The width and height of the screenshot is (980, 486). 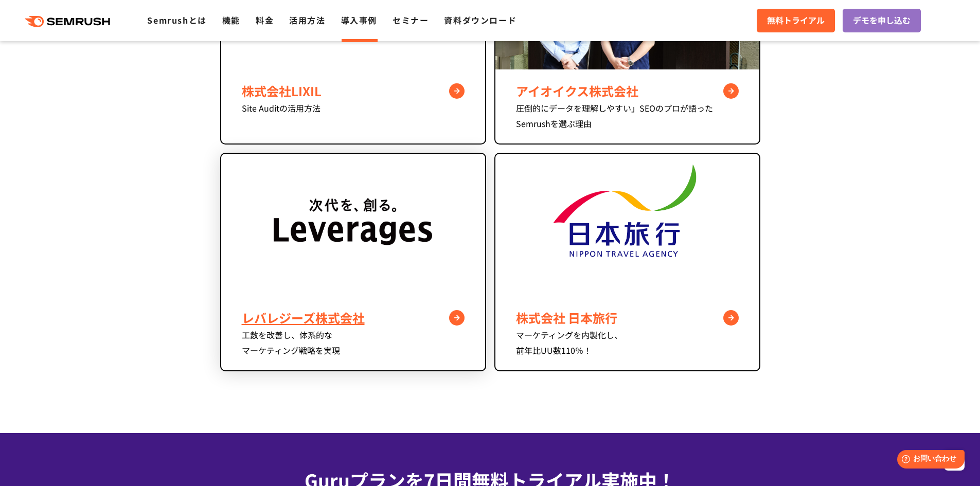 What do you see at coordinates (264, 20) in the screenshot?
I see `a: 料金` at bounding box center [264, 20].